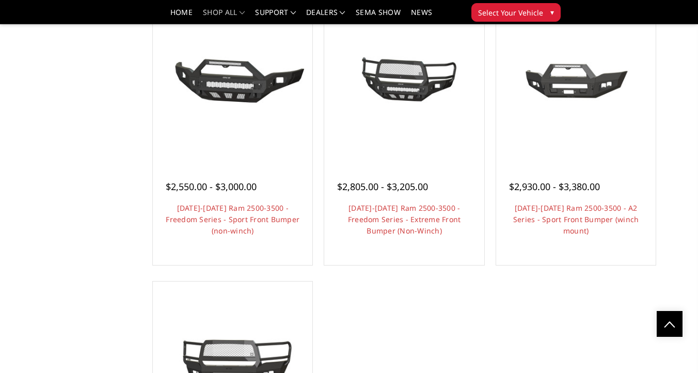 The image size is (698, 373). I want to click on a: Dealers, so click(326, 16).